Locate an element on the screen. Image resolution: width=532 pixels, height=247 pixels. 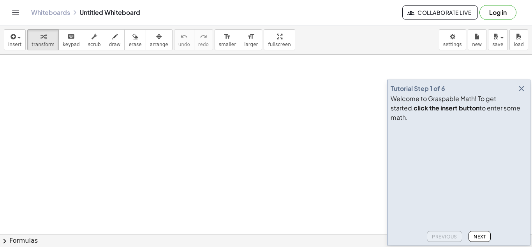
i: redo is located at coordinates (203, 37).